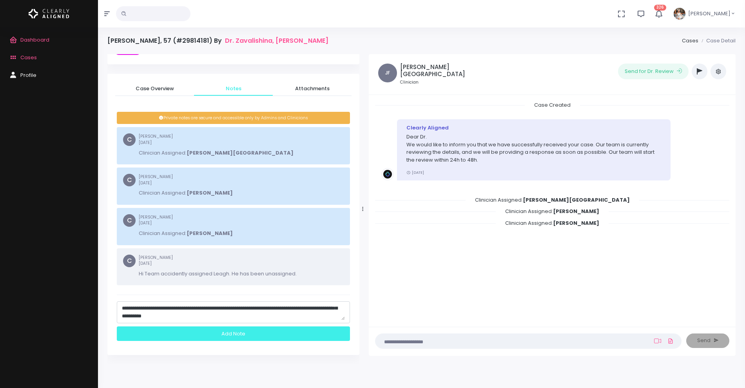  Describe the element at coordinates (233, 118) in the screenshot. I see `div: Private notes are secure and accessible only by Admins and Clinicians` at that location.